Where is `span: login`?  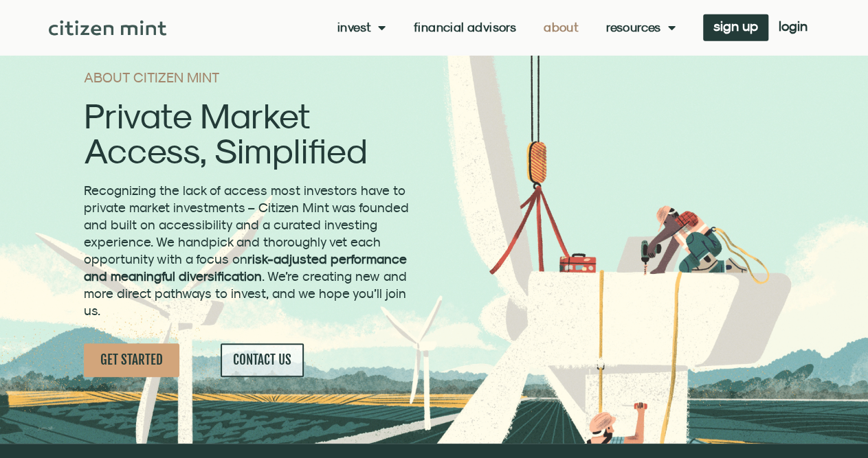
span: login is located at coordinates (793, 26).